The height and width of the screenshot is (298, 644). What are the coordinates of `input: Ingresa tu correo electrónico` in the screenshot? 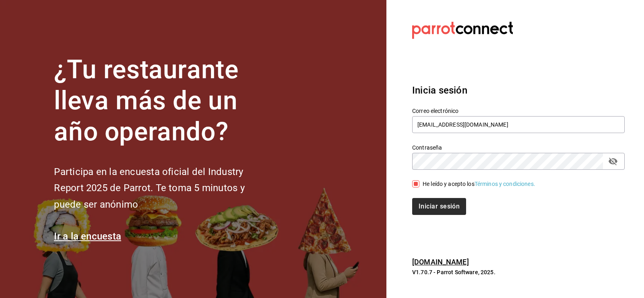 It's located at (519, 125).